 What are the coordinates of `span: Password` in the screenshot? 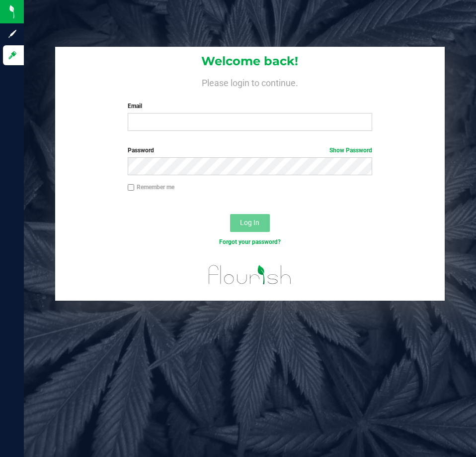 It's located at (141, 150).